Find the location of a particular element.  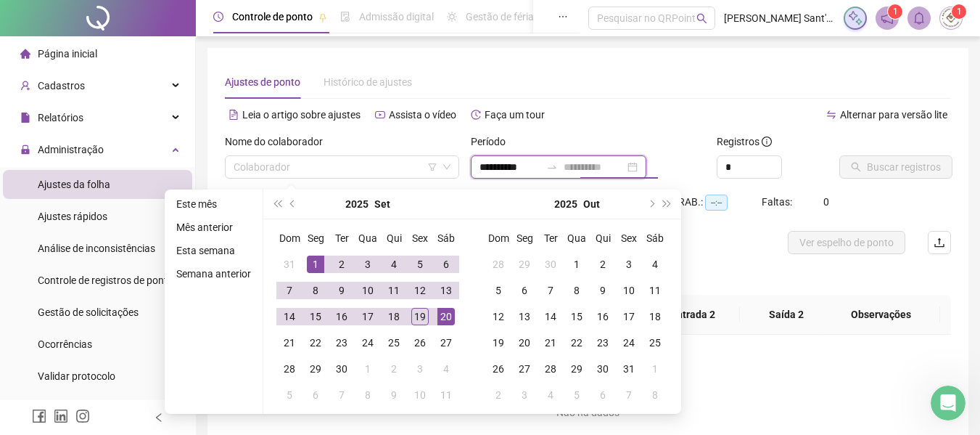

li: Esta semana is located at coordinates (213, 250).